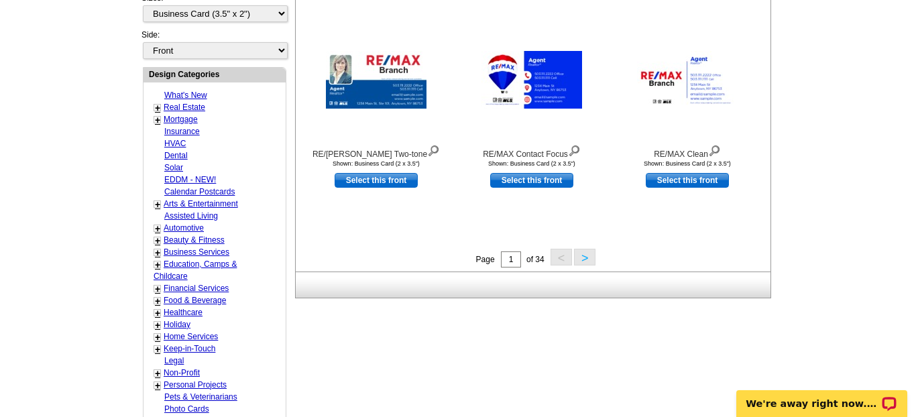  Describe the element at coordinates (184, 107) in the screenshot. I see `a: Real Estate` at that location.